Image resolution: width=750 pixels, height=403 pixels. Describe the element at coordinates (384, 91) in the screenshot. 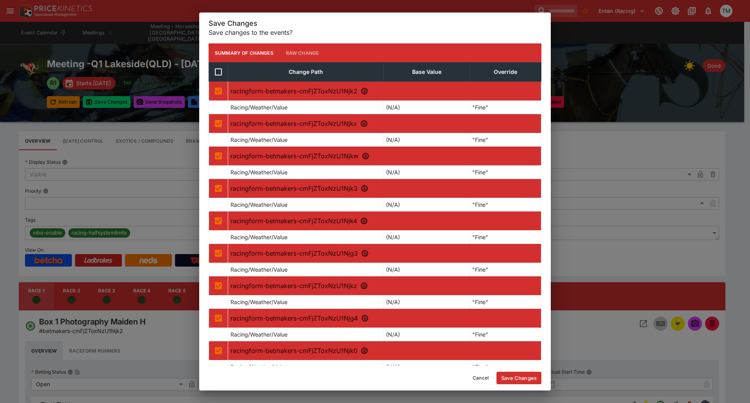

I see `p: racingform-betmakers-cmFjZToxNzU1Njk2` at that location.